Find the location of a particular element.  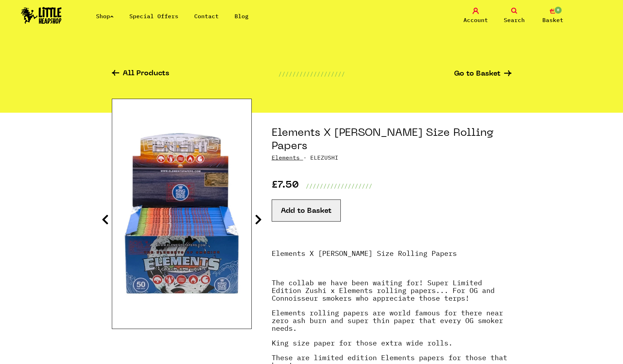

a: Search is located at coordinates (515, 15).